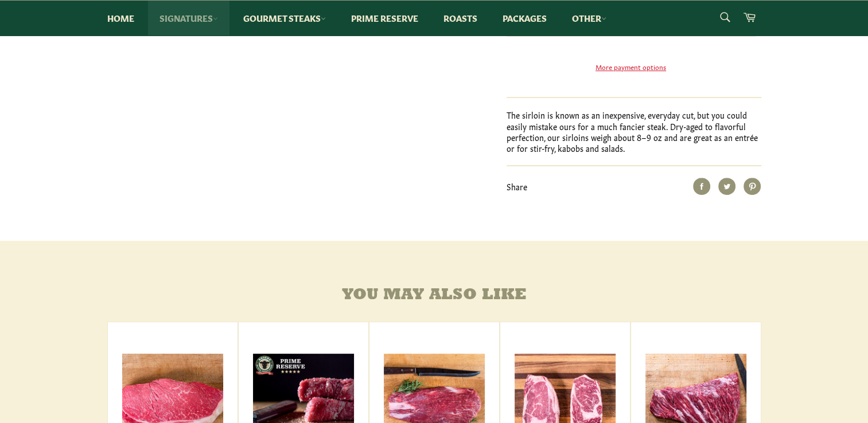  Describe the element at coordinates (634, 131) in the screenshot. I see `p: The sirloin is known as an inexpensive, everyday cut, but you could easily mistake ours for a muc...` at that location.